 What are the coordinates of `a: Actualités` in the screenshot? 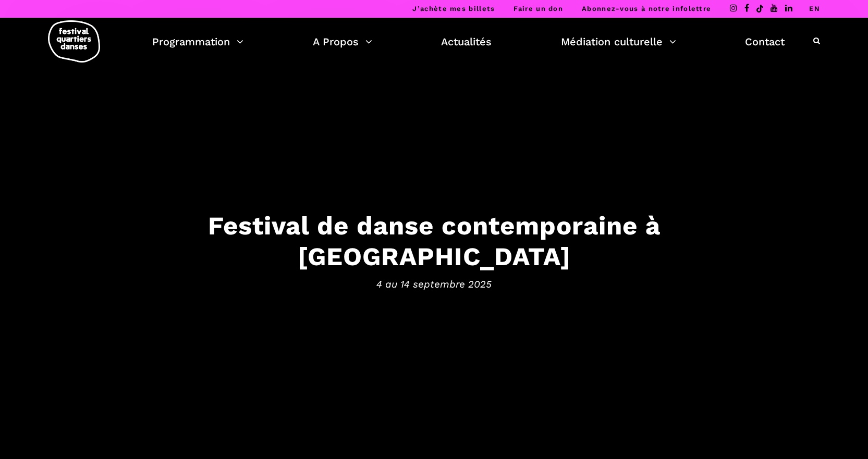 It's located at (466, 42).